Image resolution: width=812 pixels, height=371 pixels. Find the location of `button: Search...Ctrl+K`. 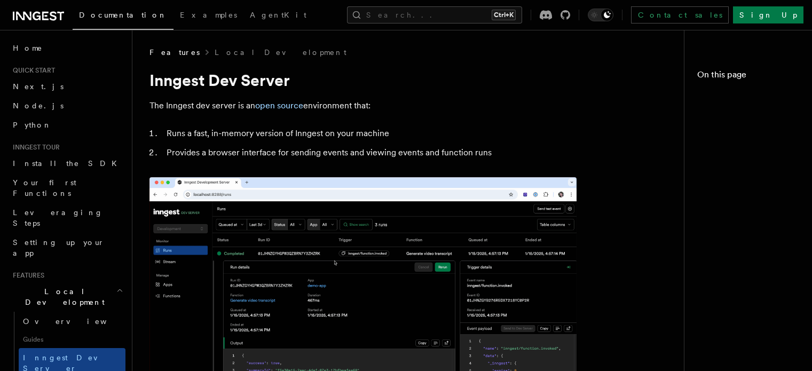

button: Search...Ctrl+K is located at coordinates (435, 15).